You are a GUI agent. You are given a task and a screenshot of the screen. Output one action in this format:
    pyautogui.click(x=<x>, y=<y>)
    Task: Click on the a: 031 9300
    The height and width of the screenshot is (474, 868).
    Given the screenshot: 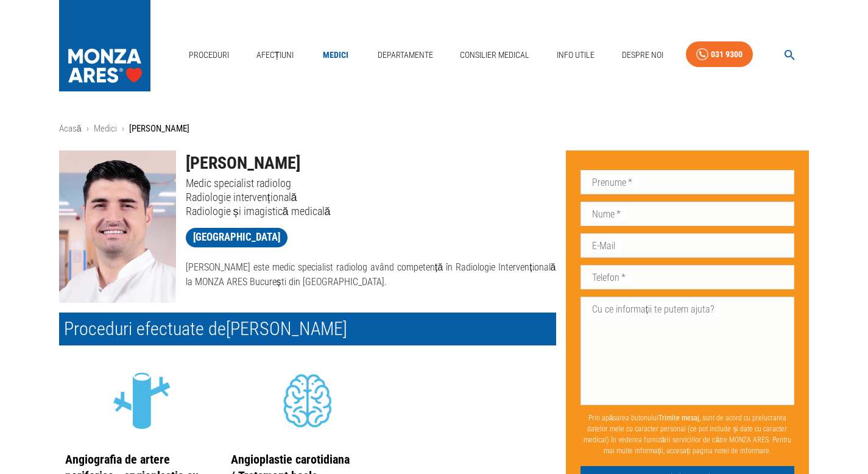 What is the action you would take?
    pyautogui.click(x=719, y=55)
    